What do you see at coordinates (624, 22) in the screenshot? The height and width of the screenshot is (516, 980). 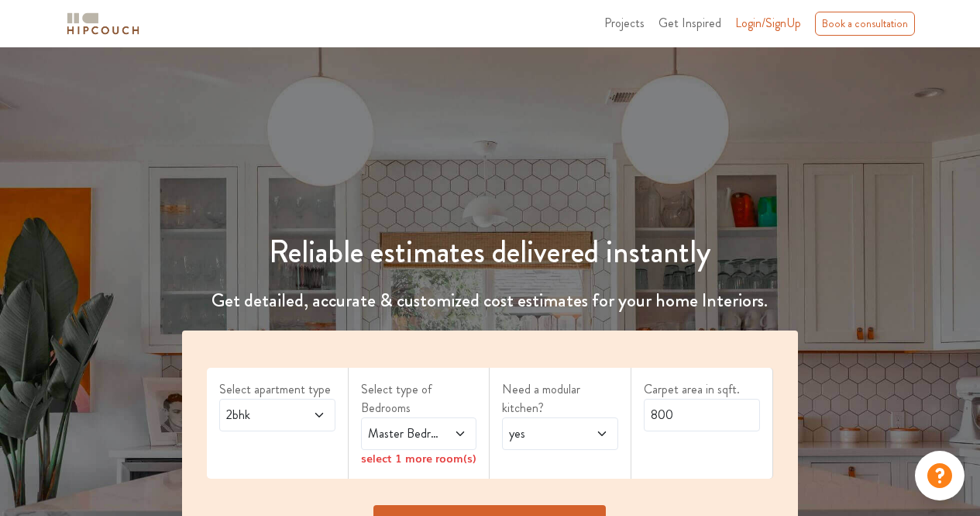 I see `span: Projects` at bounding box center [624, 22].